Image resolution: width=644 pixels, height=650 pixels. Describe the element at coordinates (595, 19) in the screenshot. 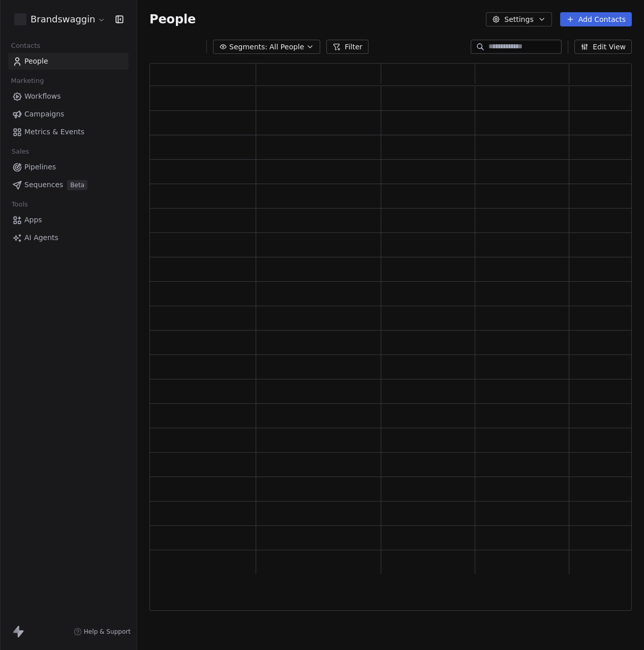

I see `button: Add Contacts` at that location.